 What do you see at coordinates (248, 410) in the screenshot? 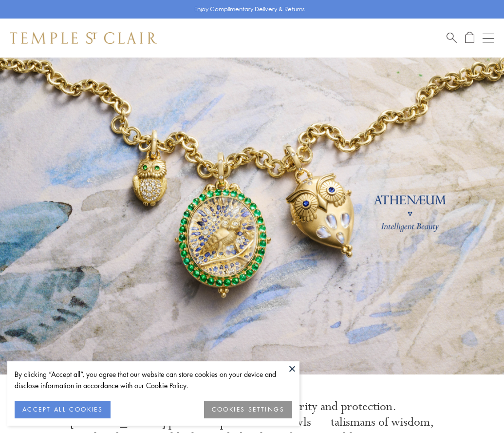
I see `button: COOKIES SETTINGS` at bounding box center [248, 410].